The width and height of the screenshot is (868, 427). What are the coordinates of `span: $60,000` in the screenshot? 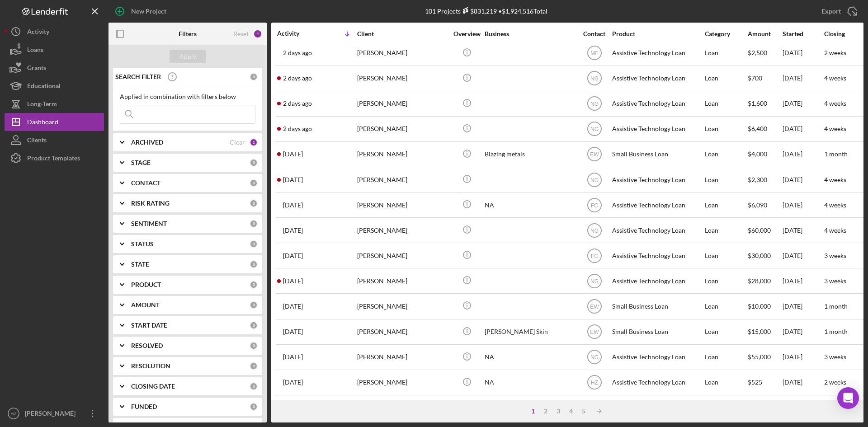 It's located at (759, 230).